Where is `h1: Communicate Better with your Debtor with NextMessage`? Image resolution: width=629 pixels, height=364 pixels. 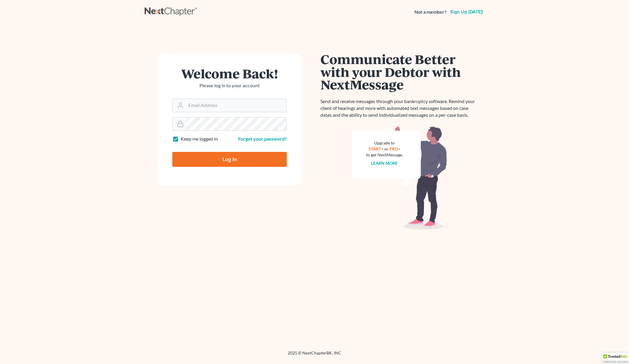 h1: Communicate Better with your Debtor with NextMessage is located at coordinates (400, 72).